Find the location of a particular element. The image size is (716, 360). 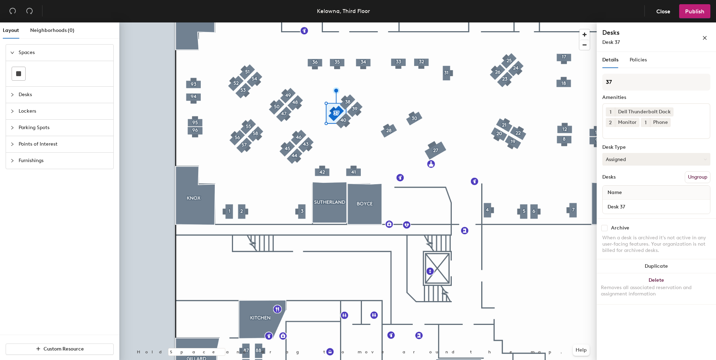

button: Help is located at coordinates (581, 350).